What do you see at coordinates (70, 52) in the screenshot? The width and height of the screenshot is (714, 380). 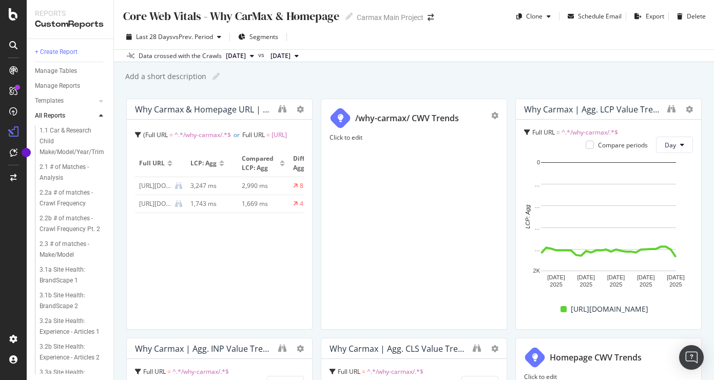 I see `a: + Create Report` at bounding box center [70, 52].